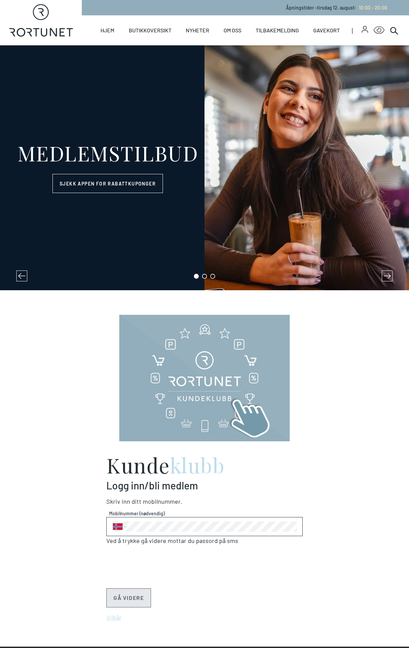  What do you see at coordinates (197, 465) in the screenshot?
I see `span: klubb` at bounding box center [197, 465].